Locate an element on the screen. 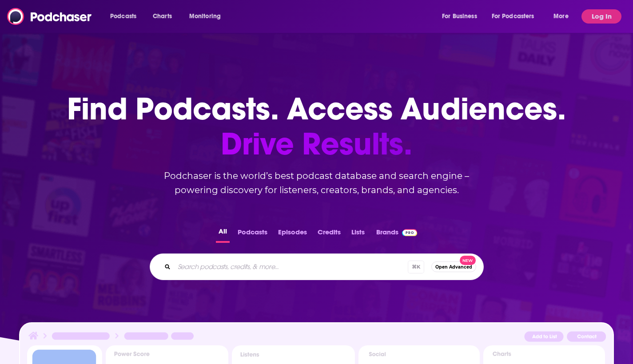  button: Episodes is located at coordinates (292, 234).